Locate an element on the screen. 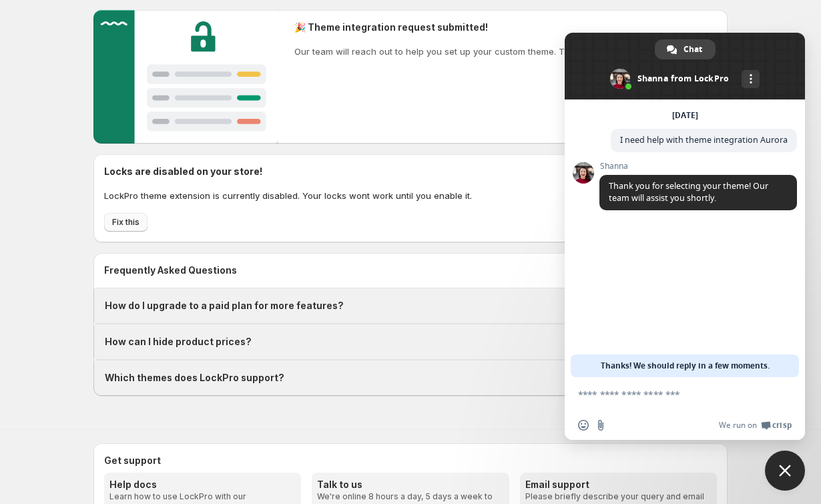 This screenshot has height=504, width=821. p: LockPro theme extension is currently disabled. Your locks wont work until you enable it. is located at coordinates (287, 195).